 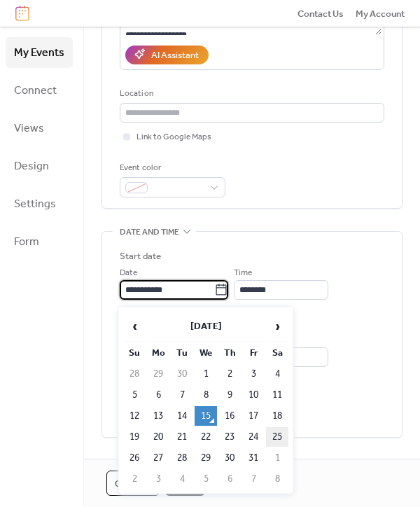 I want to click on td: 25, so click(x=277, y=437).